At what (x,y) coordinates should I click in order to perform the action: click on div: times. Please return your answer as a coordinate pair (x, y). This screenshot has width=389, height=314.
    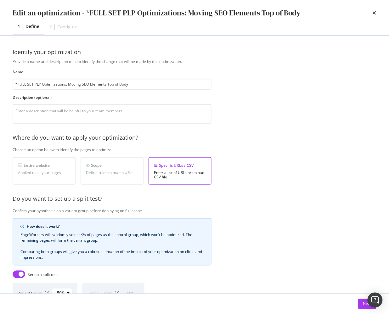
    Looking at the image, I should click on (374, 13).